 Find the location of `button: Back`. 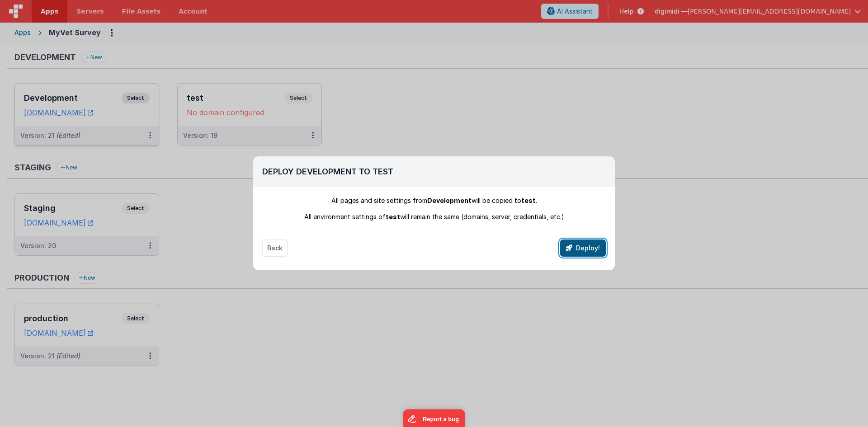

button: Back is located at coordinates (275, 248).